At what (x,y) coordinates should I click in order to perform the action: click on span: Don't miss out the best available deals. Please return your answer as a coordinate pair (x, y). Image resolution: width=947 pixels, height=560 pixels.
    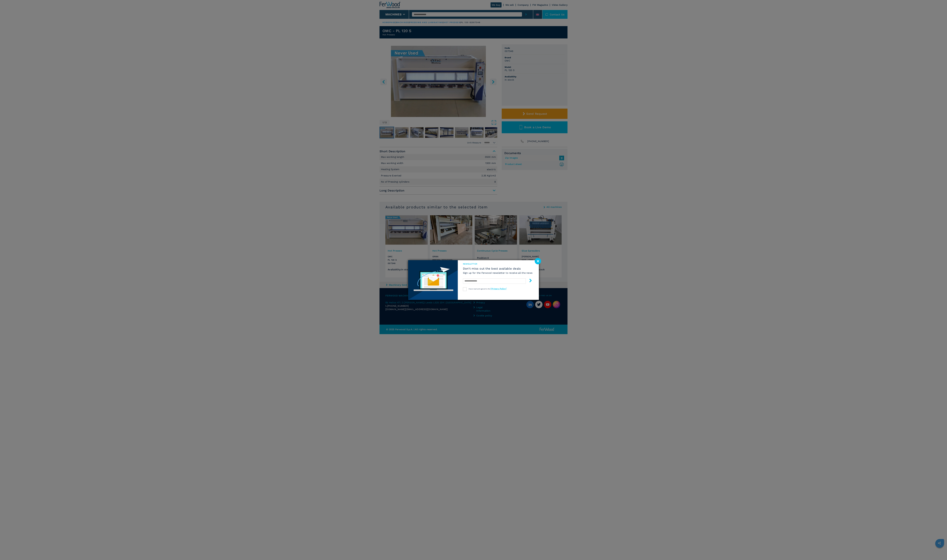
    Looking at the image, I should click on (498, 269).